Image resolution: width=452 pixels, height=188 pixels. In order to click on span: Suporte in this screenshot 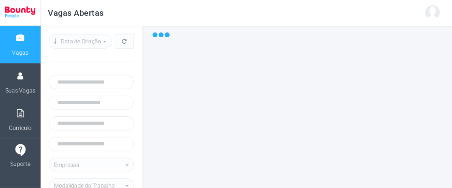, I will do `click(20, 164)`.